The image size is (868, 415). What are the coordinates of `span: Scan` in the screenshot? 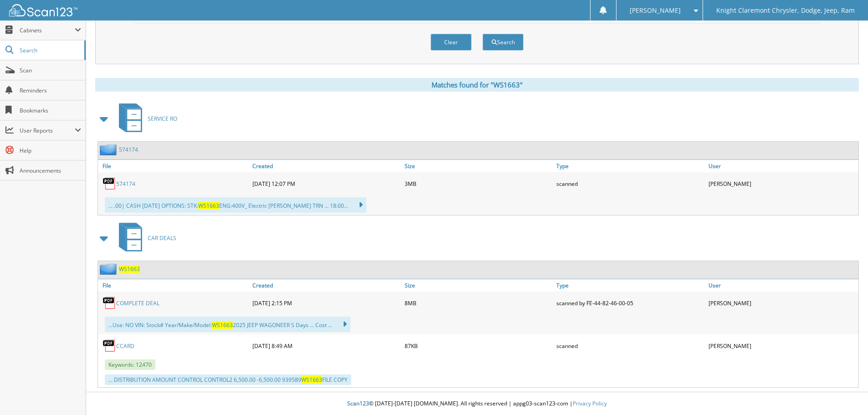 It's located at (50, 70).